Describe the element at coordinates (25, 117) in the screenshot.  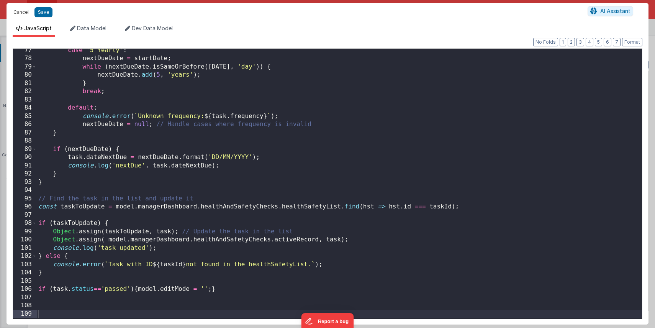
I see `div: 85` at that location.